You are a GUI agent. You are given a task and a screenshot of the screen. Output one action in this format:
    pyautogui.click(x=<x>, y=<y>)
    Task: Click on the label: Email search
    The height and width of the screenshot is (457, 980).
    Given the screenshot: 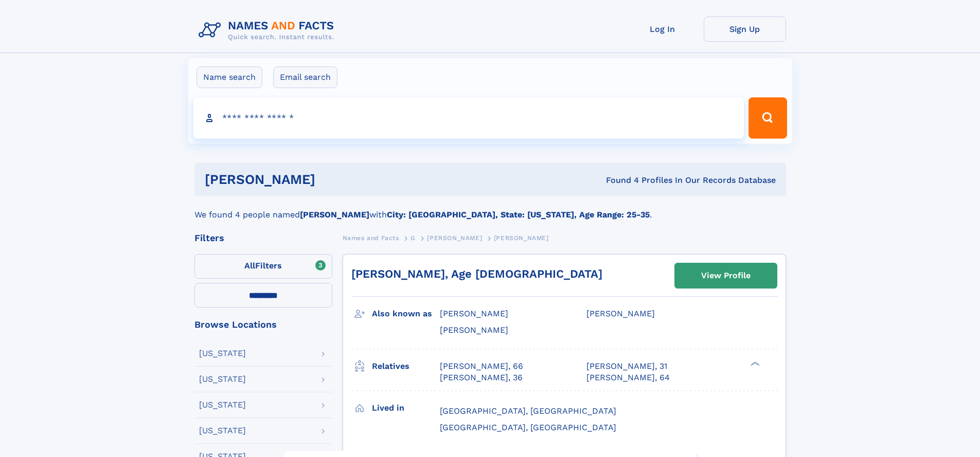 What is the action you would take?
    pyautogui.click(x=305, y=77)
    